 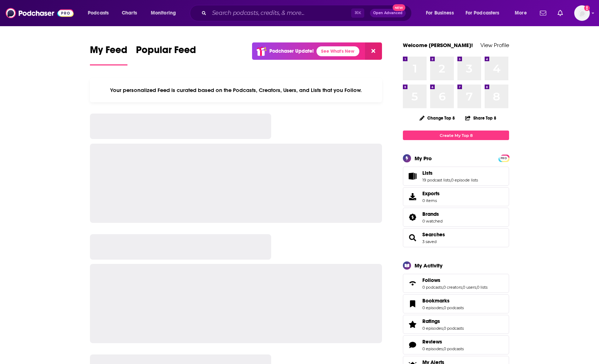 What do you see at coordinates (582, 13) in the screenshot?
I see `span: Logged in as traviswinkler` at bounding box center [582, 13].